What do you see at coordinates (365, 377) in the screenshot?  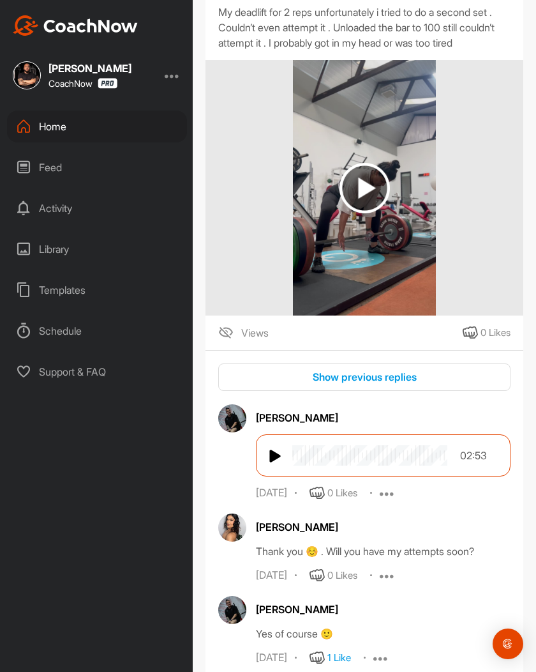 I see `div: Show previous replies` at bounding box center [365, 377].